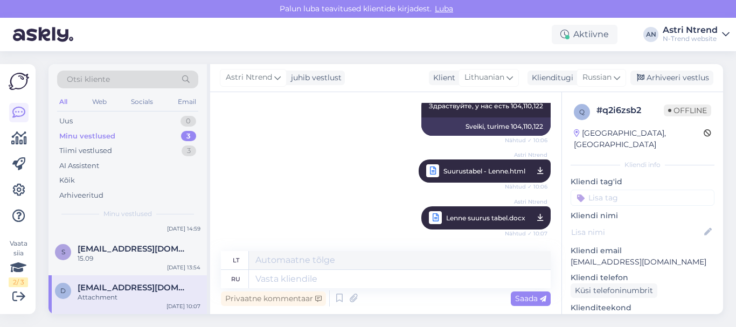  I want to click on div: # q2i6zsb2, so click(630, 110).